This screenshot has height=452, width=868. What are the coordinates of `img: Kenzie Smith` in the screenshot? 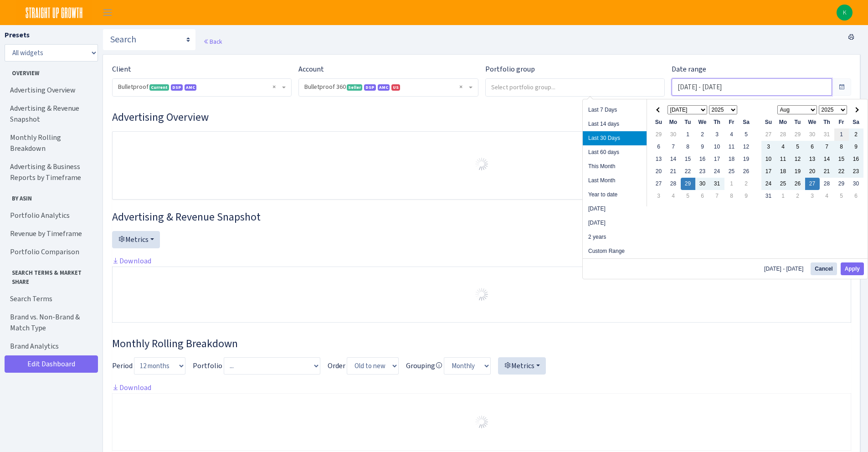 It's located at (844, 12).